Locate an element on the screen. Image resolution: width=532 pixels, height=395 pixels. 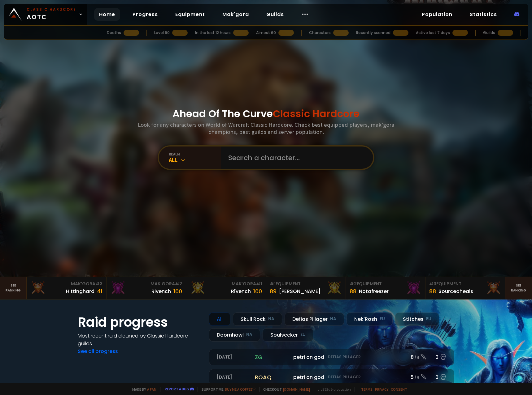
a: Consent is located at coordinates (399, 390).